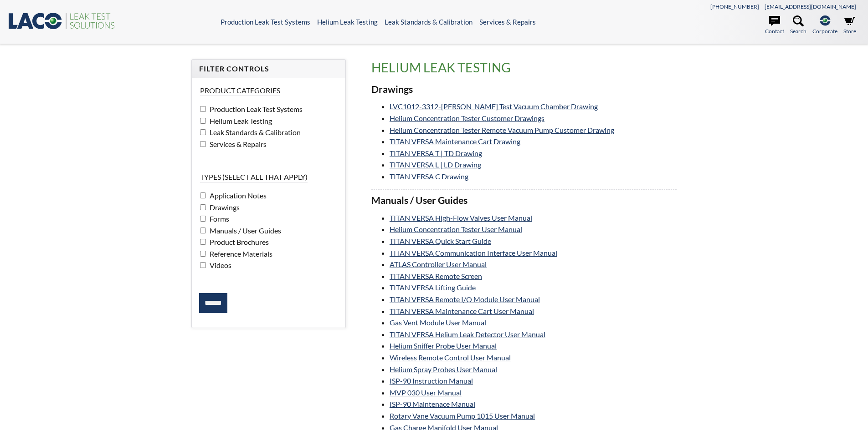 This screenshot has width=868, height=430. What do you see at coordinates (254, 132) in the screenshot?
I see `span: Leak Standards & Calibration` at bounding box center [254, 132].